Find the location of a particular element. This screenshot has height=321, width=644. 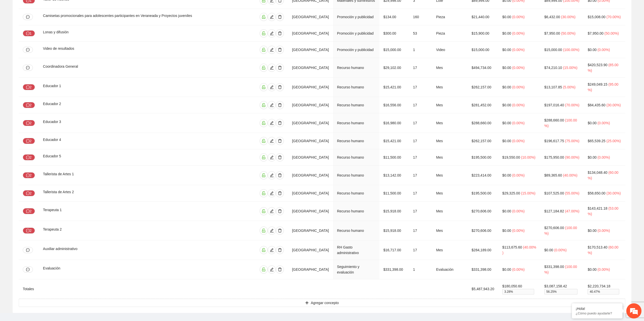

div: Educador 4 is located at coordinates (102, 141).